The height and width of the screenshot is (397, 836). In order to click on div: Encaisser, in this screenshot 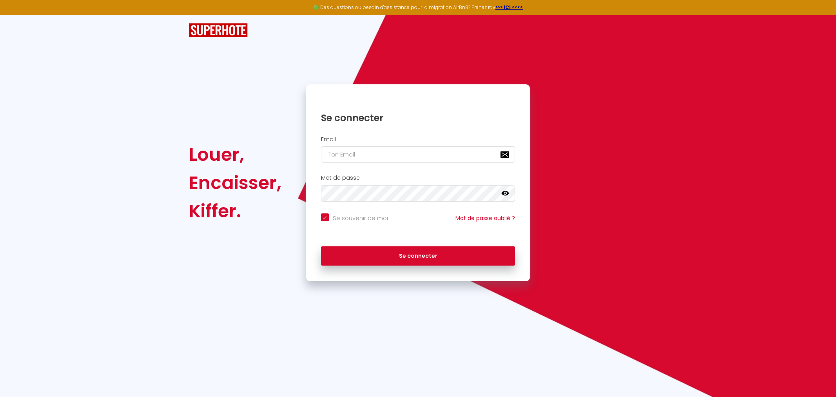, I will do `click(235, 183)`.